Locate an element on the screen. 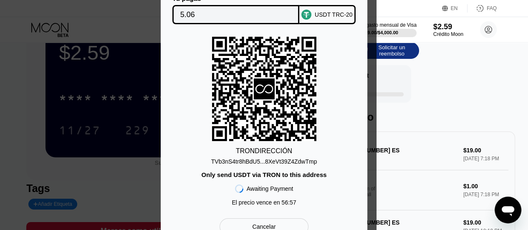  div: USDT TRC-20 is located at coordinates (333, 15).